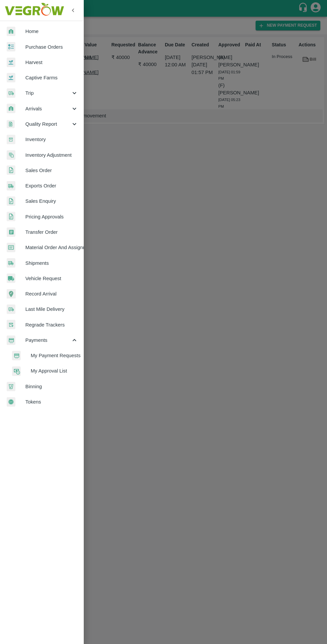  I want to click on img: whTransfer, so click(11, 232).